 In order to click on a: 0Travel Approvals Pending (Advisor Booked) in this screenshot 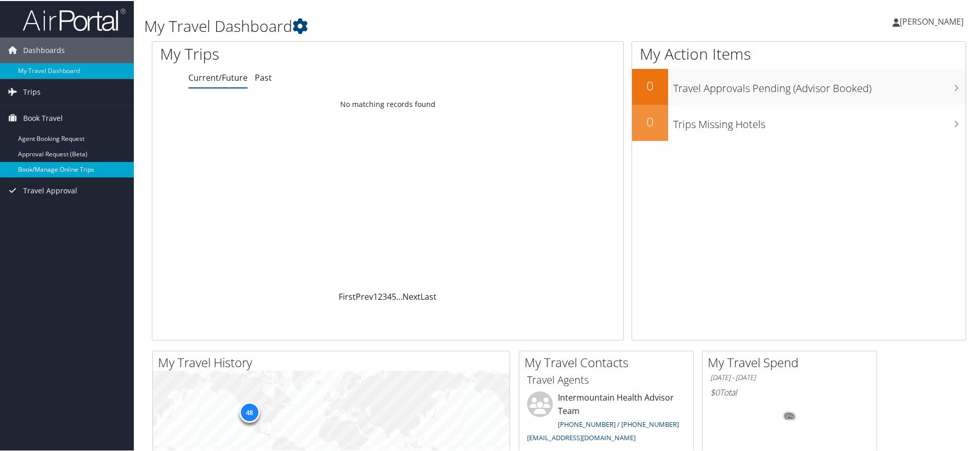, I will do `click(798, 86)`.